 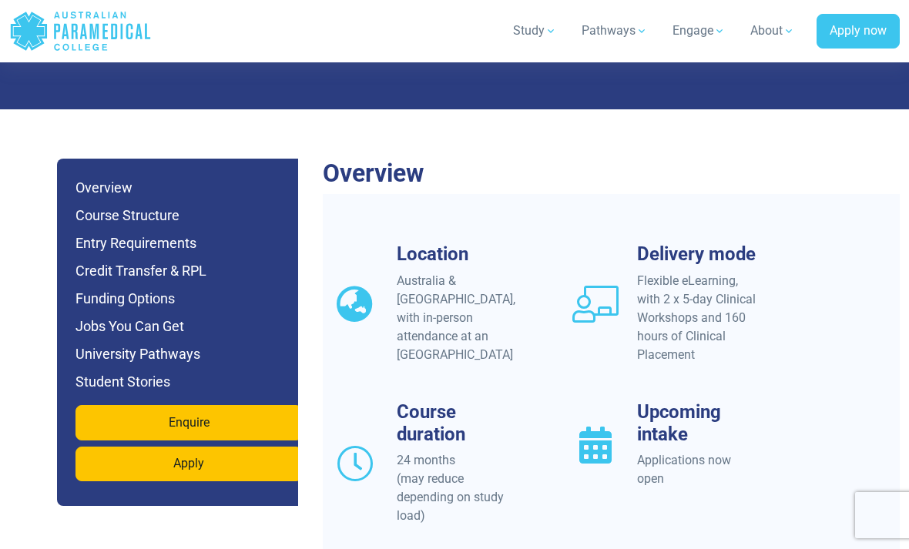 What do you see at coordinates (457, 254) in the screenshot?
I see `h3: Location` at bounding box center [457, 254].